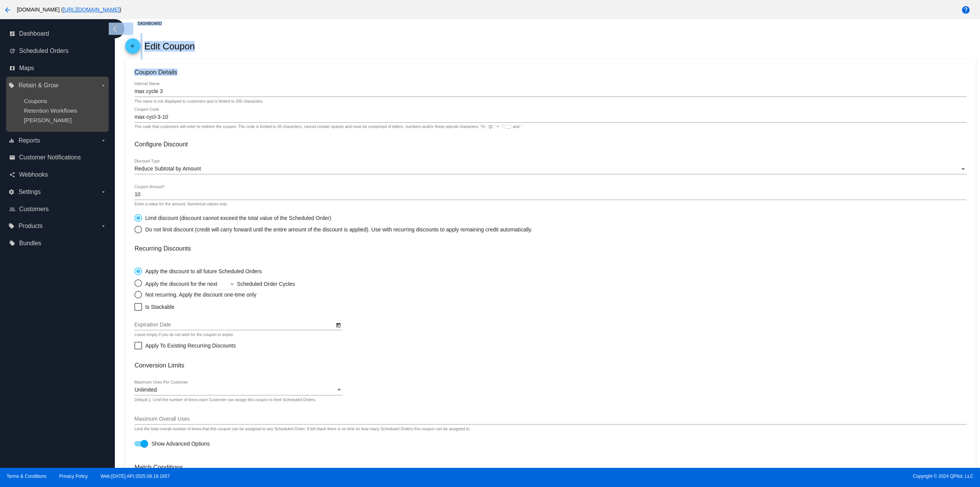 This screenshot has width=980, height=487. Describe the element at coordinates (551, 467) in the screenshot. I see `h3: Match Conditions` at that location.